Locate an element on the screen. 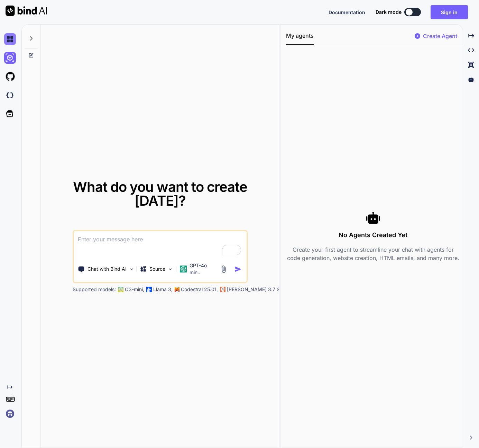 This screenshot has width=479, height=448. p: O3-mini, is located at coordinates (134, 289).